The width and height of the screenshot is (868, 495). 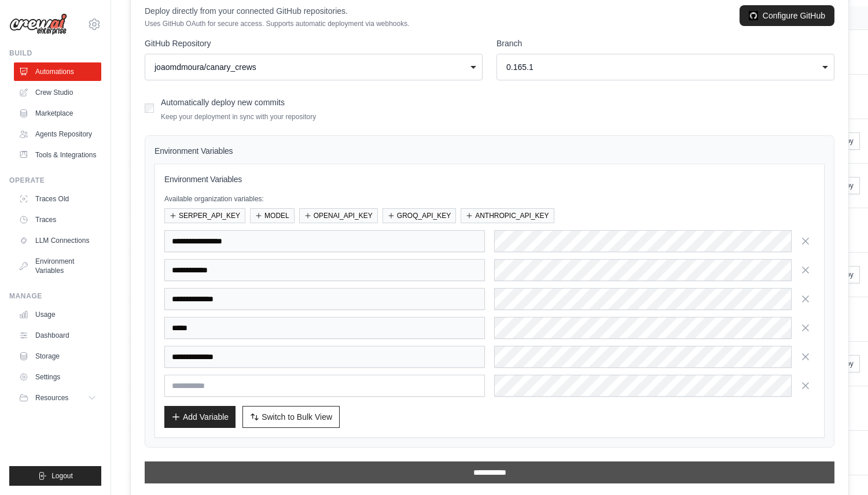 What do you see at coordinates (57, 240) in the screenshot?
I see `a: LLM Connections` at bounding box center [57, 240].